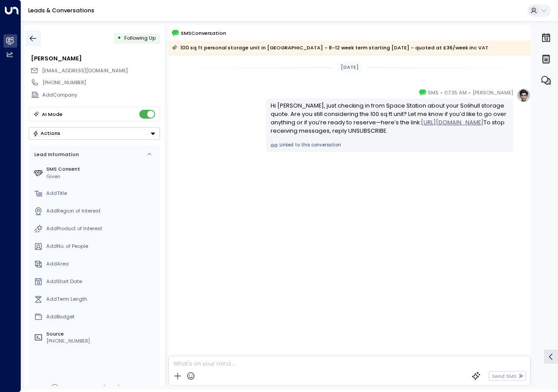 Image resolution: width=558 pixels, height=392 pixels. Describe the element at coordinates (101, 281) in the screenshot. I see `div: AddStart Date` at that location.